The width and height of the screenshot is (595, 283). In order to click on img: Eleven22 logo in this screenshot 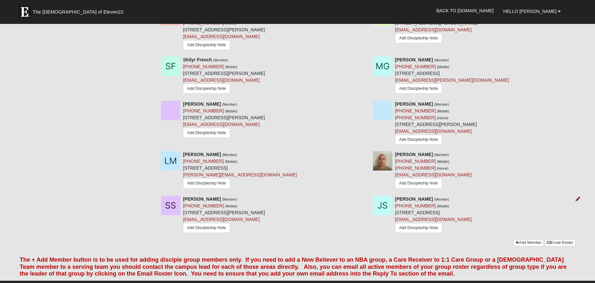, I will do `click(25, 12)`.